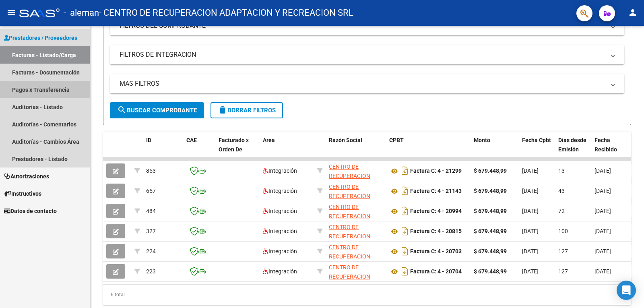 This screenshot has height=308, width=644. What do you see at coordinates (436, 252) in the screenshot?
I see `strong: Factura C: 4 - 20703` at bounding box center [436, 252].